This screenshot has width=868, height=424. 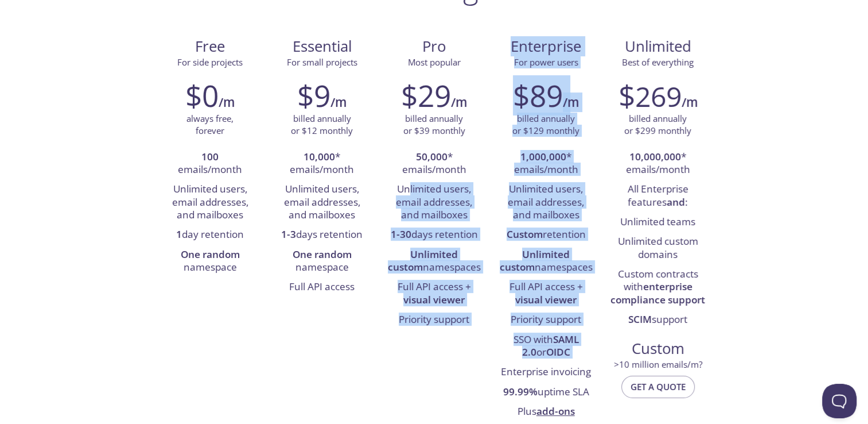 What do you see at coordinates (210, 156) in the screenshot?
I see `strong: 100` at bounding box center [210, 156].